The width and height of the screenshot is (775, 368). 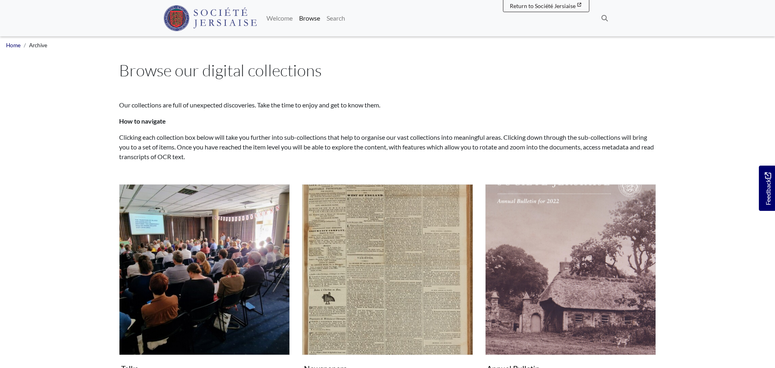 What do you see at coordinates (204, 269) in the screenshot?
I see `img: Talks` at bounding box center [204, 269].